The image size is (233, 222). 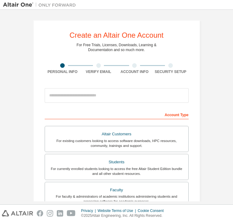 I want to click on div: Verify Email, so click(x=98, y=72).